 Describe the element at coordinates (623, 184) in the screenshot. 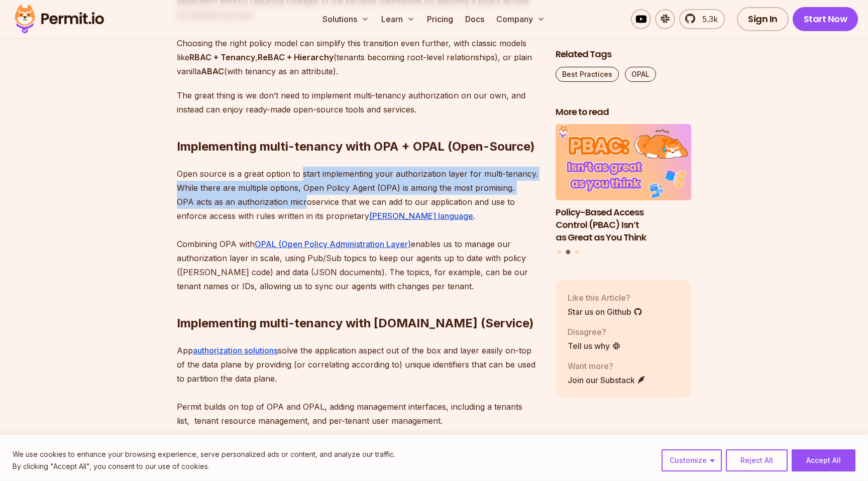

I see `a: Policy-Based Access Control (PBAC) Isn’t as Great as You ThinkPolicy-Based Access Control (PBAC) ...` at that location.